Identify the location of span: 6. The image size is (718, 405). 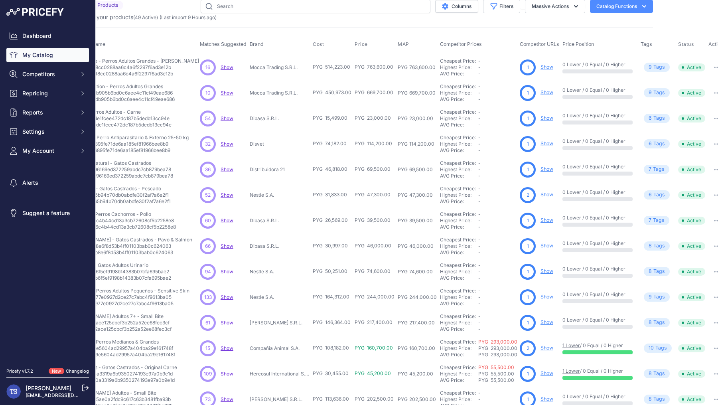
(651, 118).